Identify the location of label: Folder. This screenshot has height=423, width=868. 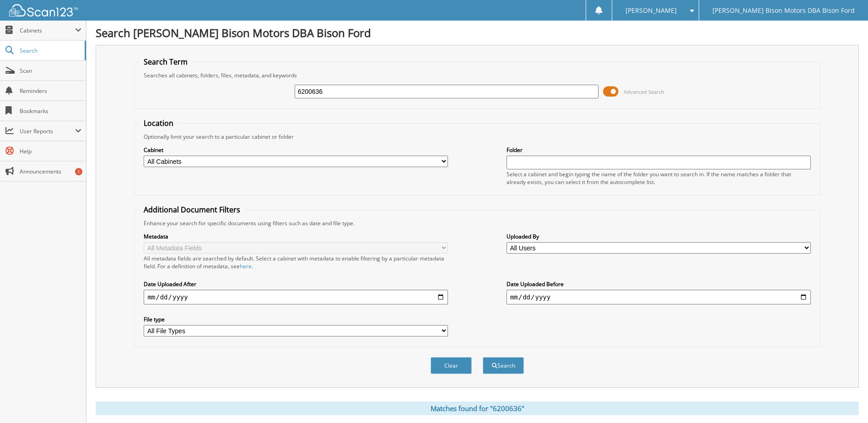
(659, 150).